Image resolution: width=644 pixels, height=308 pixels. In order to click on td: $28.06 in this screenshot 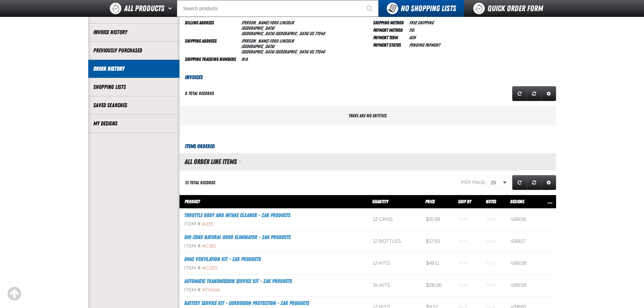, I will do `click(438, 285)`.